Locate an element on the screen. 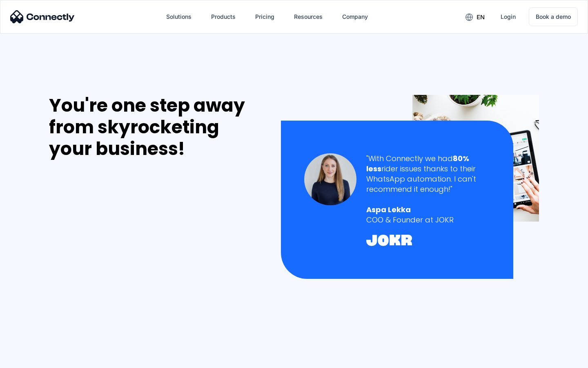 Image resolution: width=588 pixels, height=368 pixels. ul: Language list is located at coordinates (33, 359).